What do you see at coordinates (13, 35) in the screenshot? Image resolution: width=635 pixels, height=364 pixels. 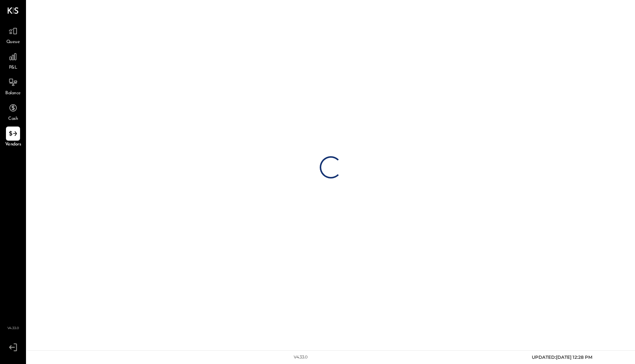 I see `a: Queue` at bounding box center [13, 35].